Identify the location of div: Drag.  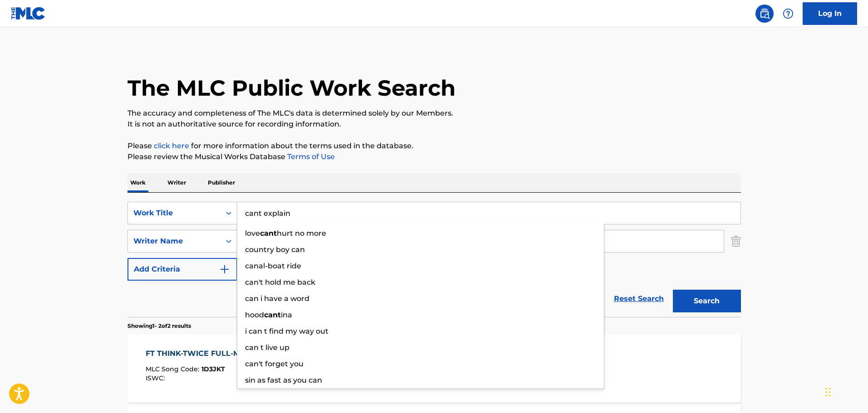
(829, 392).